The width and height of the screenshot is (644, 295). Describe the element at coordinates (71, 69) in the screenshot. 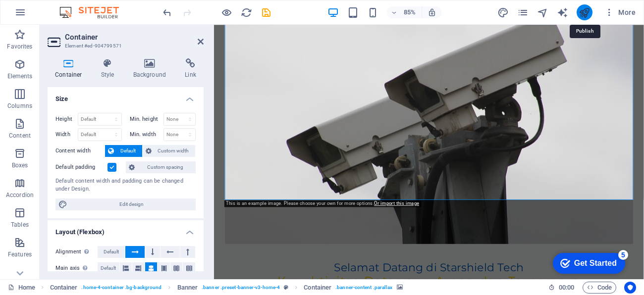

I see `h4: Container` at that location.